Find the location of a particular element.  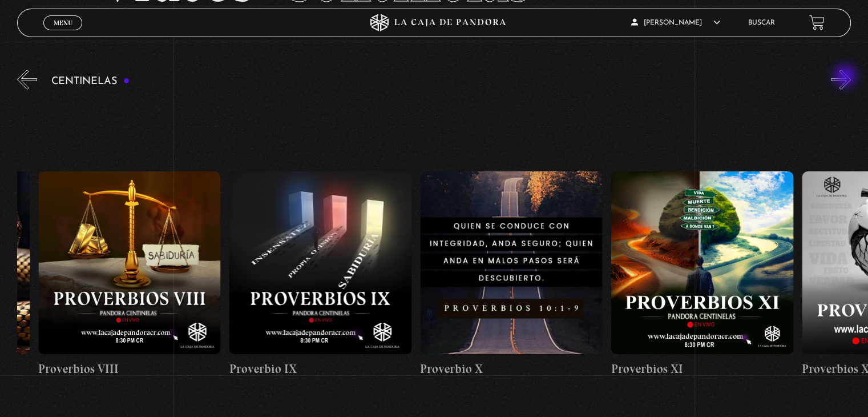

span: Cerrar is located at coordinates (63, 32).